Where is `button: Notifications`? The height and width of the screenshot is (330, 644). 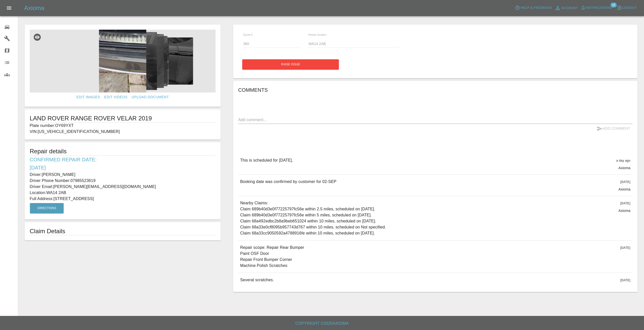
button: Notifications is located at coordinates (596, 8).